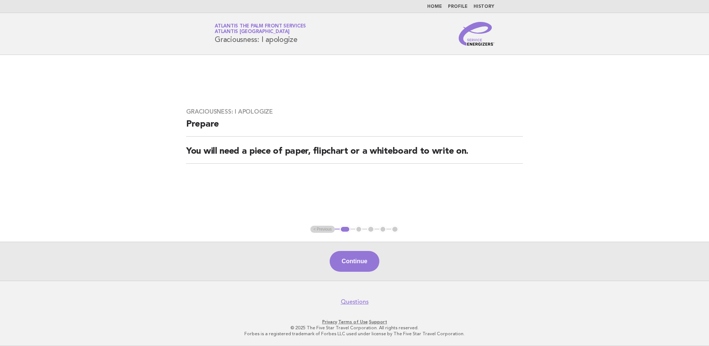 Image resolution: width=709 pixels, height=346 pixels. Describe the element at coordinates (354, 154) in the screenshot. I see `h2: You will need a piece of paper, flipchart or a whiteboard to write on.` at that location.